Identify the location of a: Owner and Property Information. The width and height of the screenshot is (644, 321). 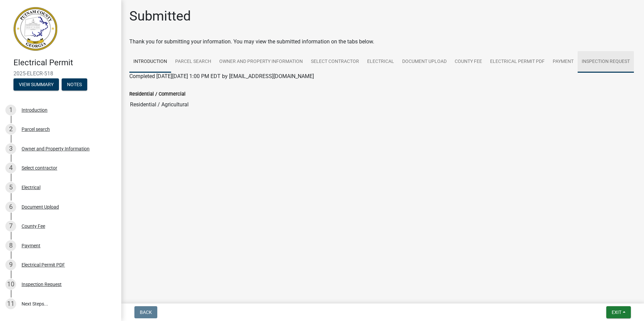
(261, 62).